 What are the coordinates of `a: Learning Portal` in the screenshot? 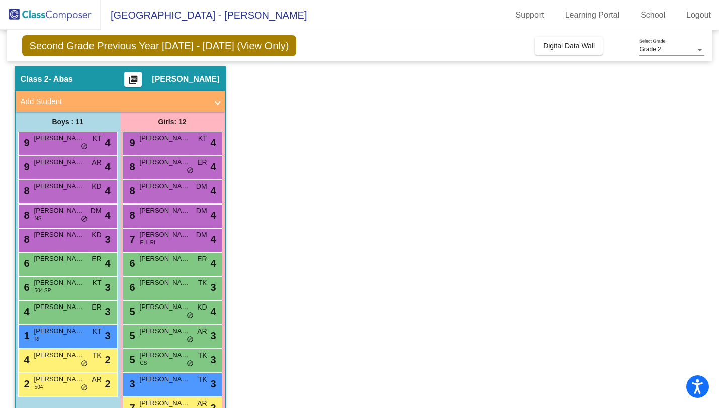 It's located at (592, 15).